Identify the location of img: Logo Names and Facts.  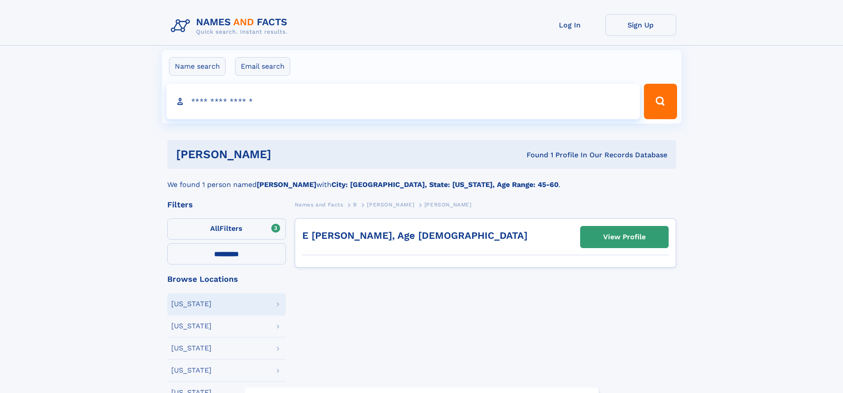
(231, 26).